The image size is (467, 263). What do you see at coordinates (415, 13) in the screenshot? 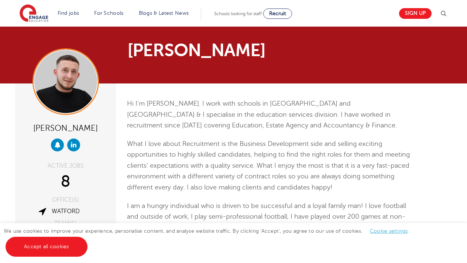
I see `a: Sign up` at bounding box center [415, 13].